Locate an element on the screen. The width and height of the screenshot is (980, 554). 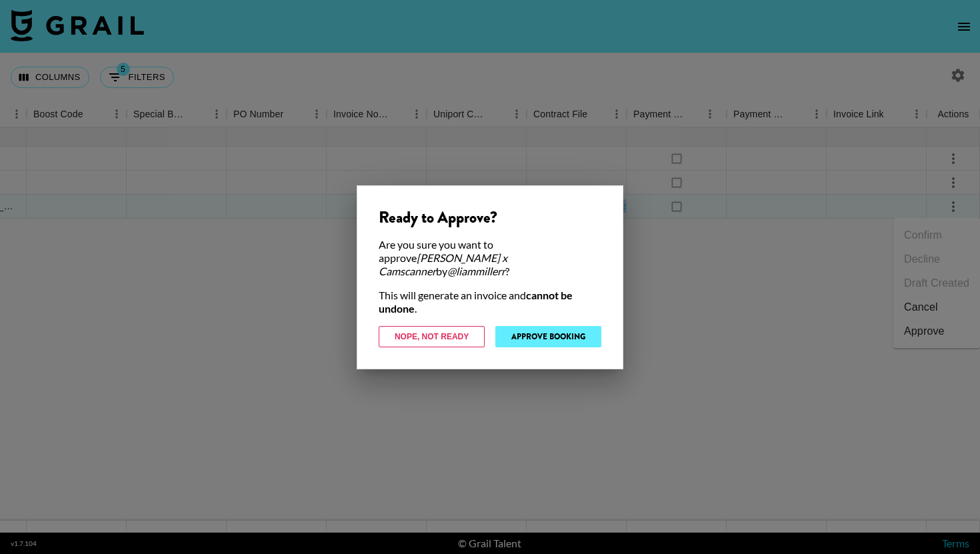
div: Ready to Approve? is located at coordinates (490, 217).